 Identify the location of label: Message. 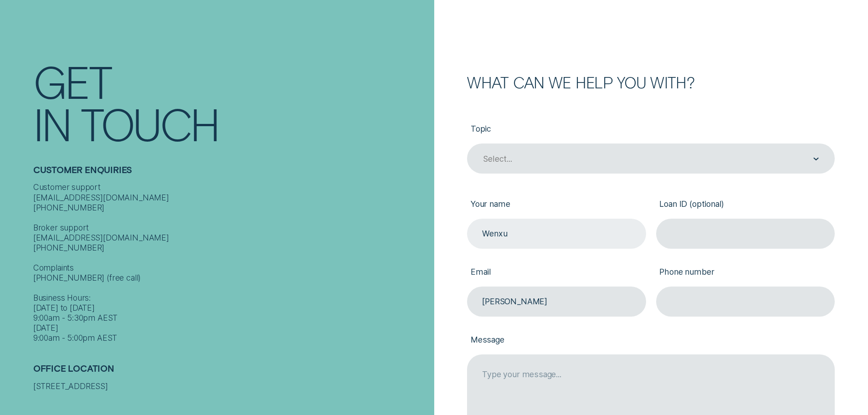
(650, 341).